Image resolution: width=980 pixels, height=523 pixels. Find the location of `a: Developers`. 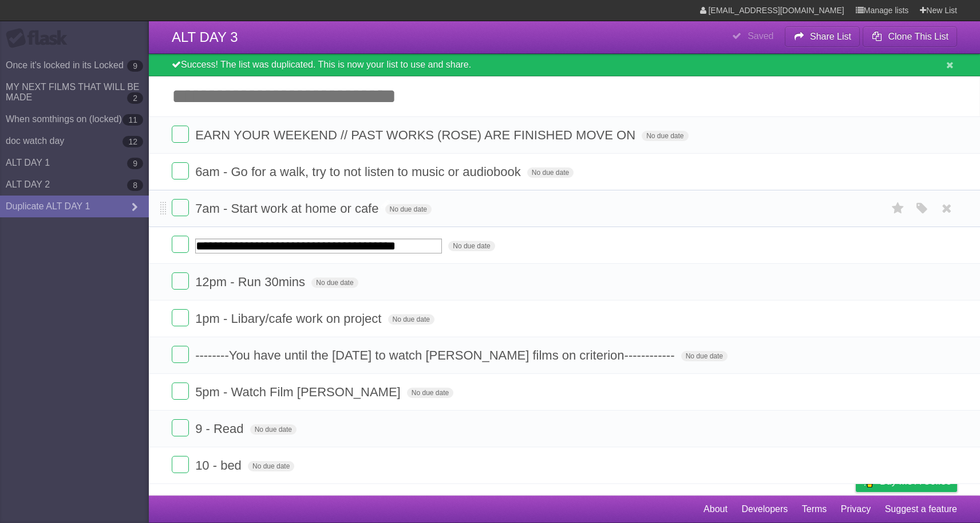

a: Developers is located at coordinates (764, 508).